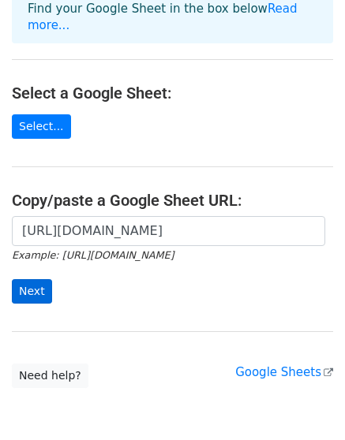  What do you see at coordinates (162, 17) in the screenshot?
I see `a: Read more...` at bounding box center [162, 17].